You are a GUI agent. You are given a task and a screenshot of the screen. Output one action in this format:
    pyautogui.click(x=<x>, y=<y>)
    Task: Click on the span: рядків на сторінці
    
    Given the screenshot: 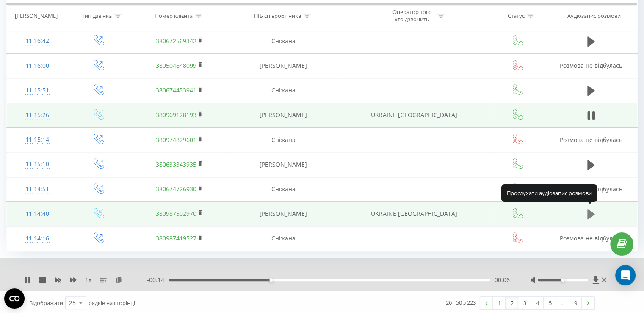 What is the action you would take?
    pyautogui.click(x=112, y=302)
    